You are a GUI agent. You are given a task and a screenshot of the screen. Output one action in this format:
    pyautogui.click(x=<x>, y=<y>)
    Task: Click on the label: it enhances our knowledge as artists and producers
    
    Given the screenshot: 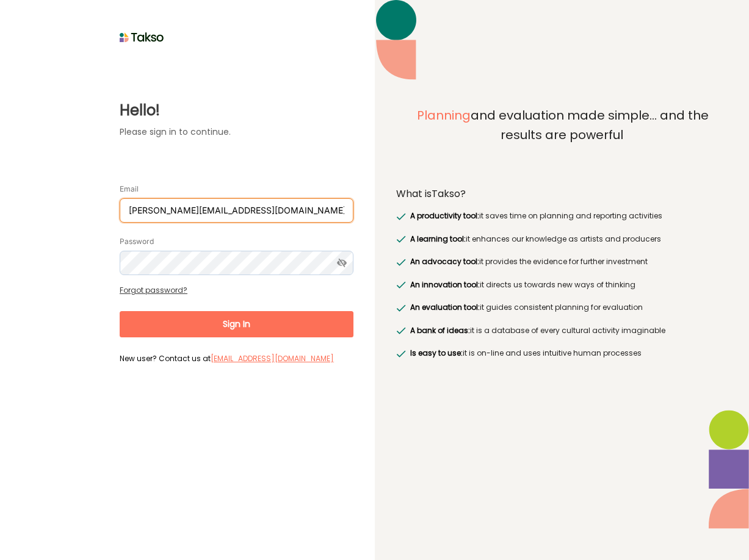 What is the action you would take?
    pyautogui.click(x=534, y=239)
    